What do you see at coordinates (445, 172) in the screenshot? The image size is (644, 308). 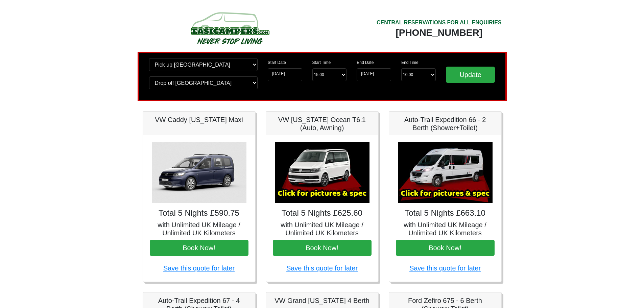 I see `img: Auto-Trail Expedition 66 - 2 Berth (Shower+Toilet)` at bounding box center [445, 172].